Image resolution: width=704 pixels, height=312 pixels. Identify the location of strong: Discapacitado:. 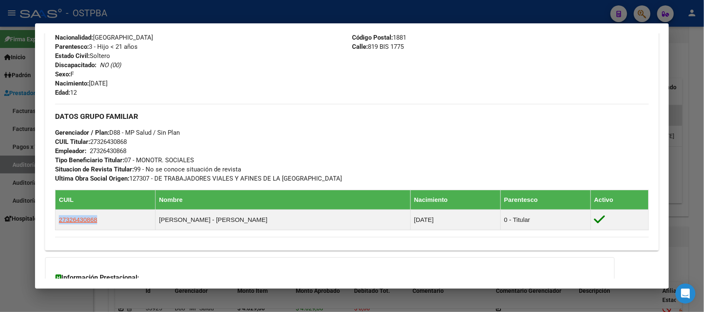
(76, 65).